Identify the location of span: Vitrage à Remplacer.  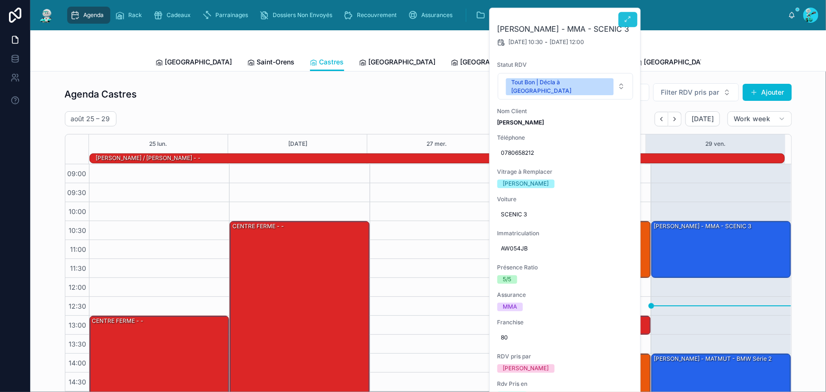
(566, 172).